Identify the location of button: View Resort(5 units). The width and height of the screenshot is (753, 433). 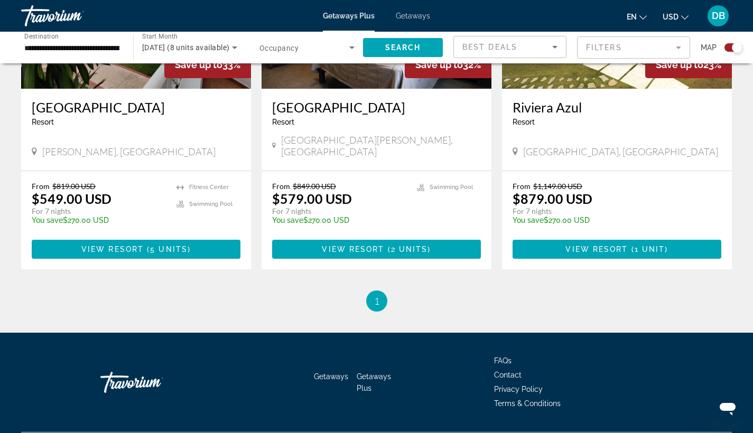
(136, 249).